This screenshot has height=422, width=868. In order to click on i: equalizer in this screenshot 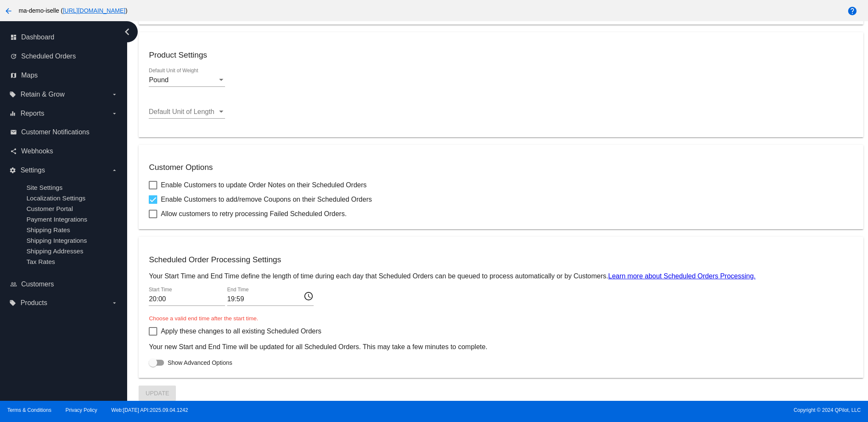, I will do `click(13, 114)`.